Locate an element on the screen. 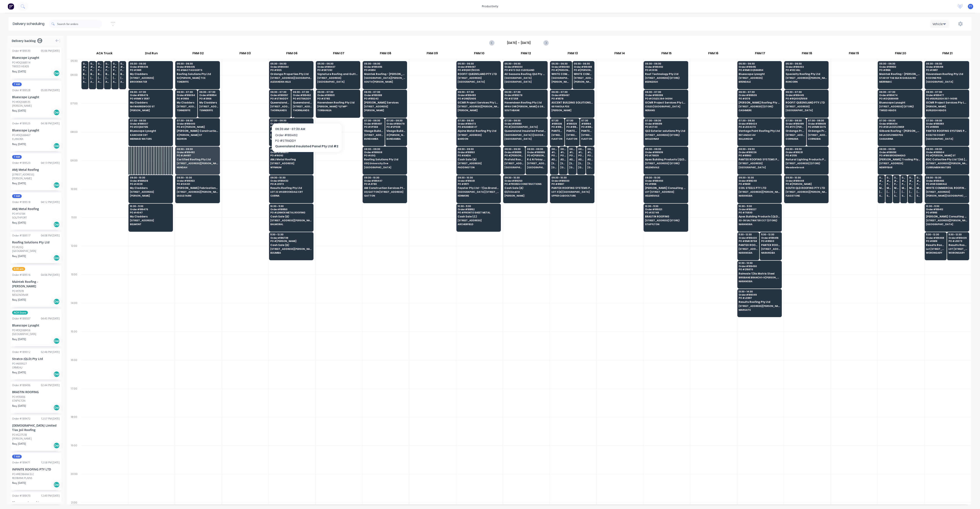 This screenshot has width=980, height=509. span: Order # 189512 is located at coordinates (900, 67).